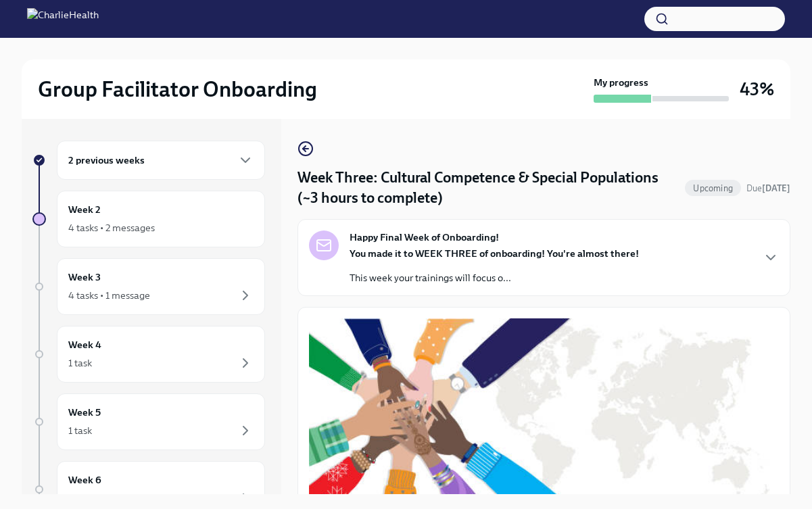 The width and height of the screenshot is (812, 509). Describe the element at coordinates (756, 89) in the screenshot. I see `h3: 43%` at that location.